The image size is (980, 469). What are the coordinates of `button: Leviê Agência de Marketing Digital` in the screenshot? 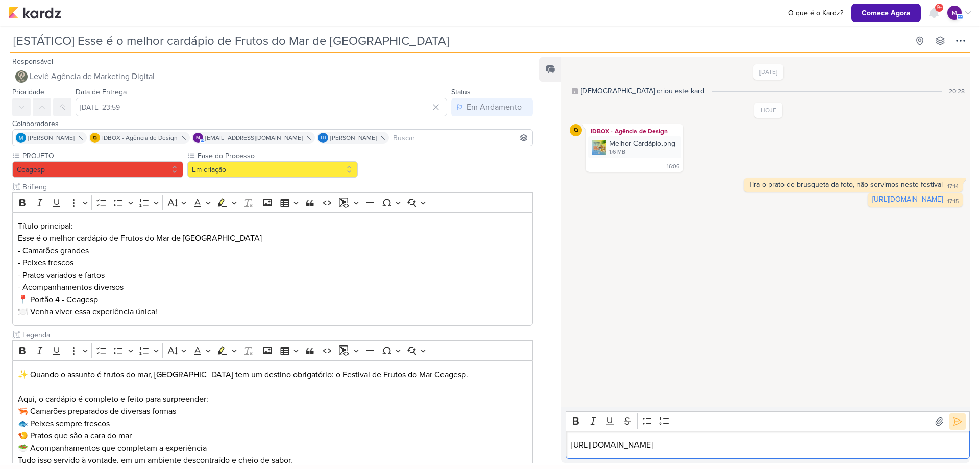 It's located at (273, 76).